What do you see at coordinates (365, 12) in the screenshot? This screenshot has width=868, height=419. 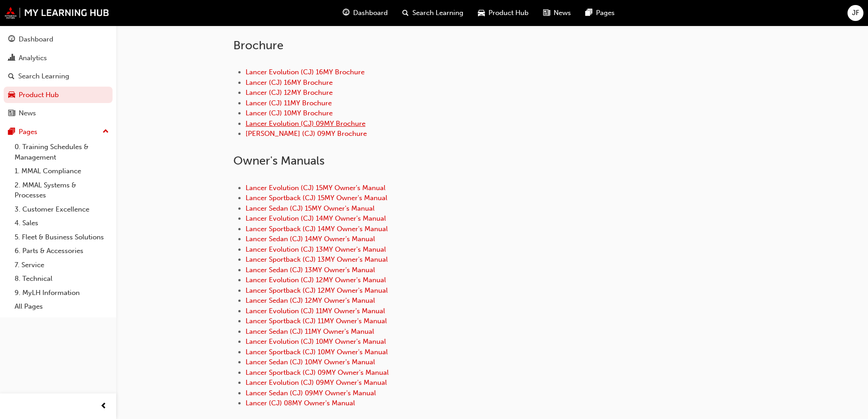 I see `a: guage-iconDashboard` at bounding box center [365, 12].